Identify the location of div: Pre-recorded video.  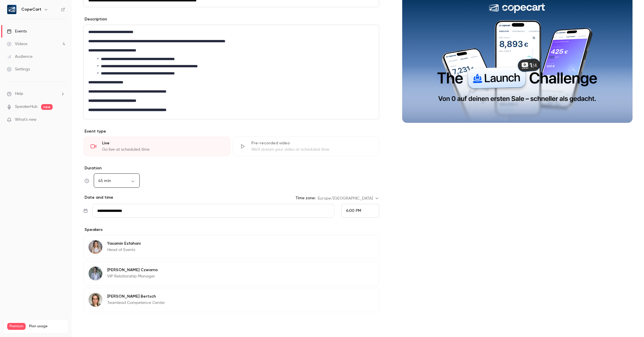
(311, 143).